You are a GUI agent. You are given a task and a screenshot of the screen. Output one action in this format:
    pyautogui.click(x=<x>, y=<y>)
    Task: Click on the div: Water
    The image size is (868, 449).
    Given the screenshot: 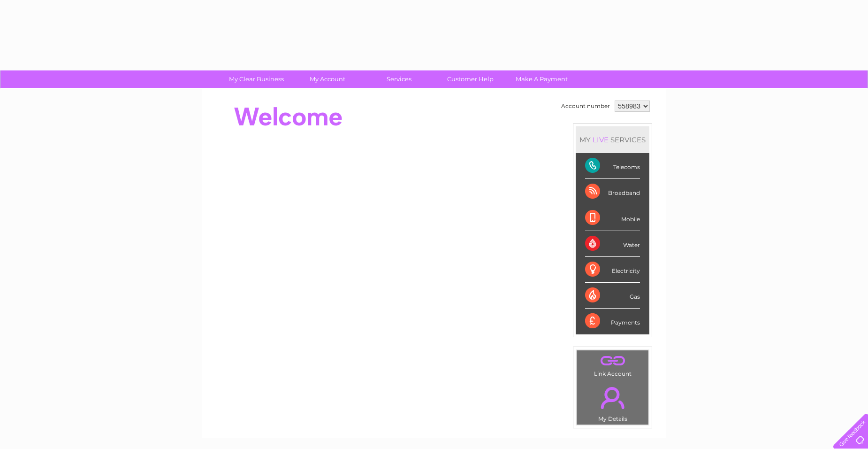 What is the action you would take?
    pyautogui.click(x=613, y=244)
    